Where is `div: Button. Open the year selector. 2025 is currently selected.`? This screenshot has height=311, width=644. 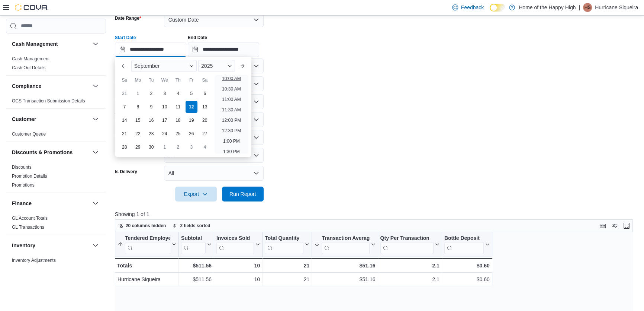
div: Button. Open the year selector. 2025 is currently selected. is located at coordinates (216, 66).